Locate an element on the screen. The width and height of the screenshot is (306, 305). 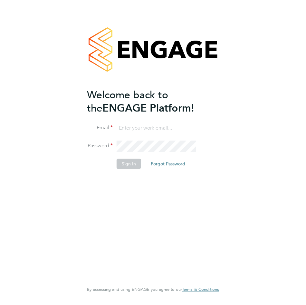
a: Terms & Conditions is located at coordinates (200, 289).